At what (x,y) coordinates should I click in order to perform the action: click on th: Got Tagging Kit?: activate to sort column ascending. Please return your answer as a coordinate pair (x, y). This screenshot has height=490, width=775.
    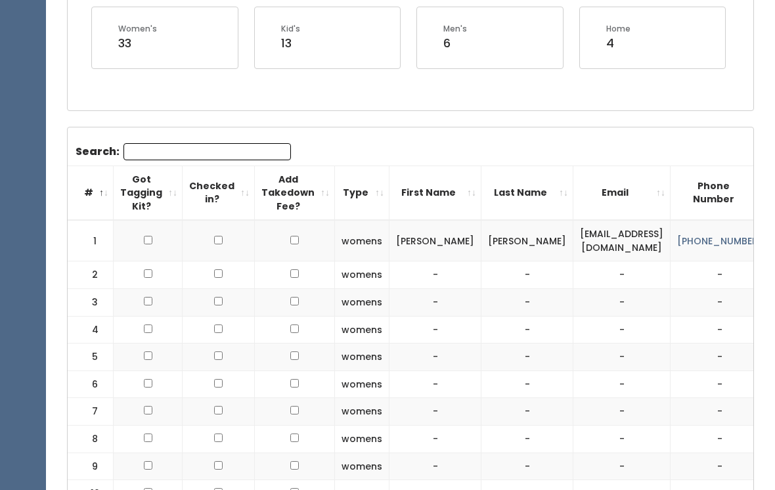
    Looking at the image, I should click on (148, 192).